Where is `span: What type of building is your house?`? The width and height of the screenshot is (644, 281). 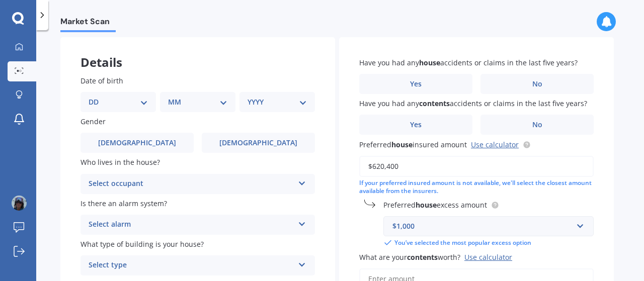 span: What type of building is your house? is located at coordinates (142, 244).